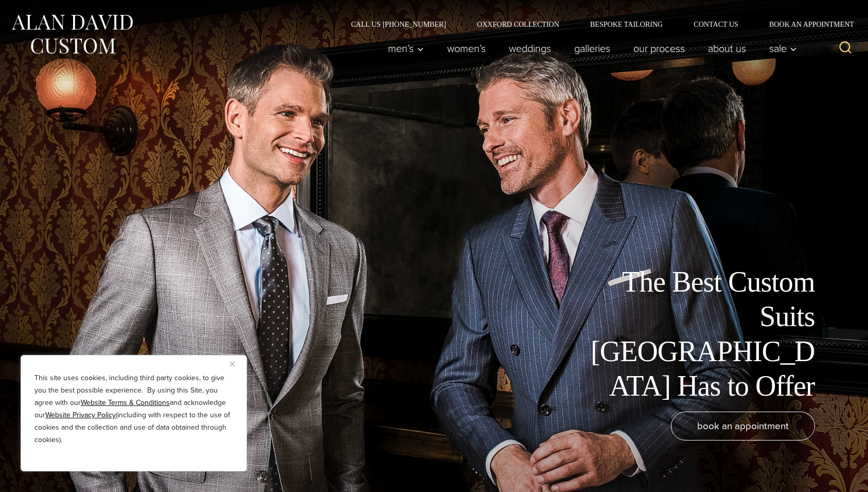 This screenshot has width=868, height=492. What do you see at coordinates (783, 48) in the screenshot?
I see `span: Sale` at bounding box center [783, 48].